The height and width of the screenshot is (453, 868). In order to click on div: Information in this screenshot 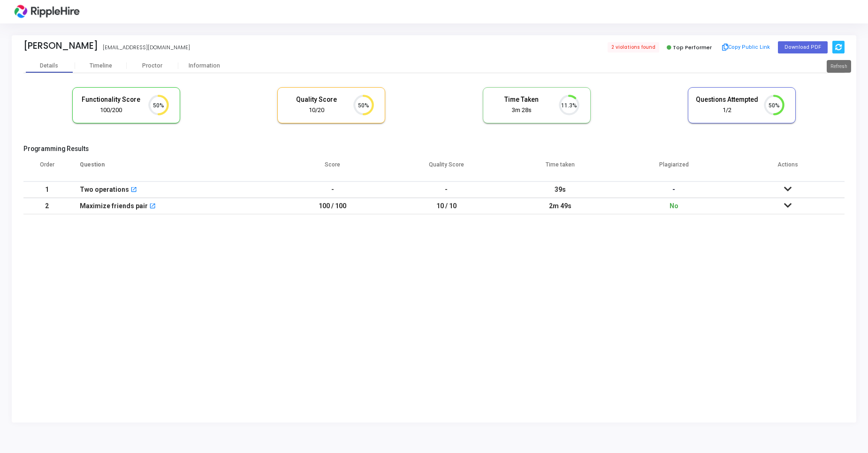, I will do `click(204, 66)`.